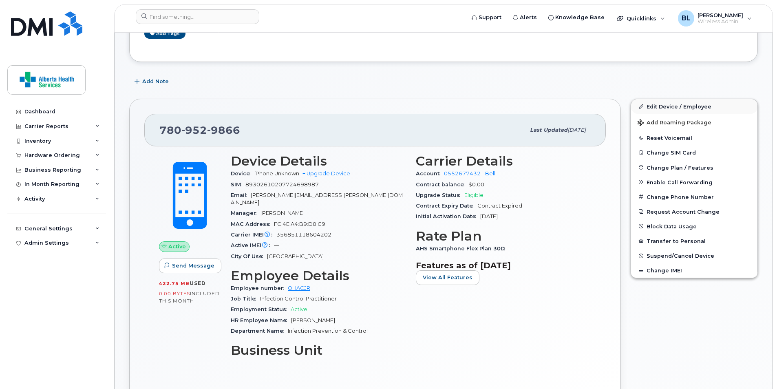 The width and height of the screenshot is (777, 389). I want to click on button: Change IMEI, so click(695, 270).